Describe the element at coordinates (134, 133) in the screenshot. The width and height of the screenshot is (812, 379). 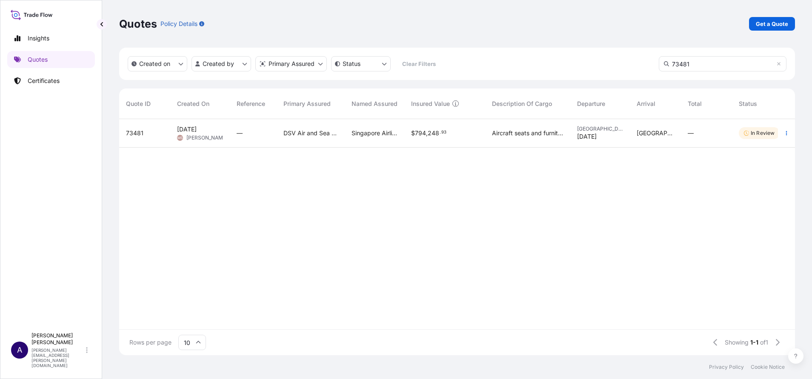
I see `span: 73481` at that location.